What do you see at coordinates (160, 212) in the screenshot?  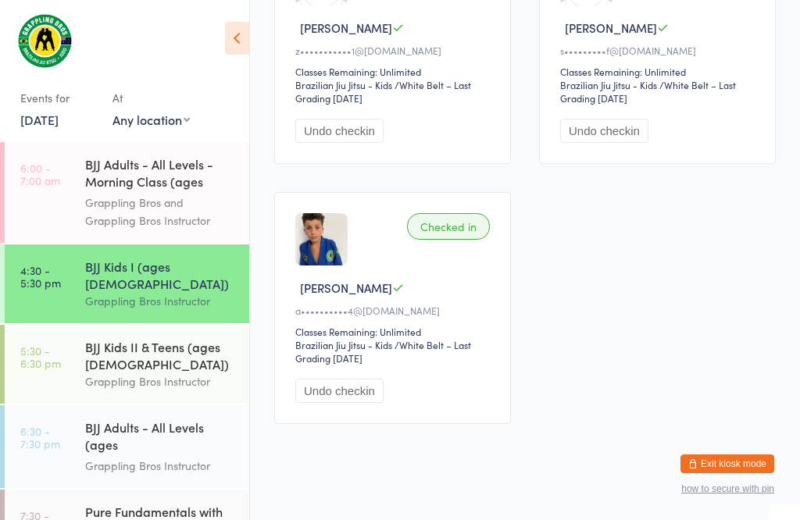 I see `div: Grappling Bros and Grappling Bros Instructor` at bounding box center [160, 212].